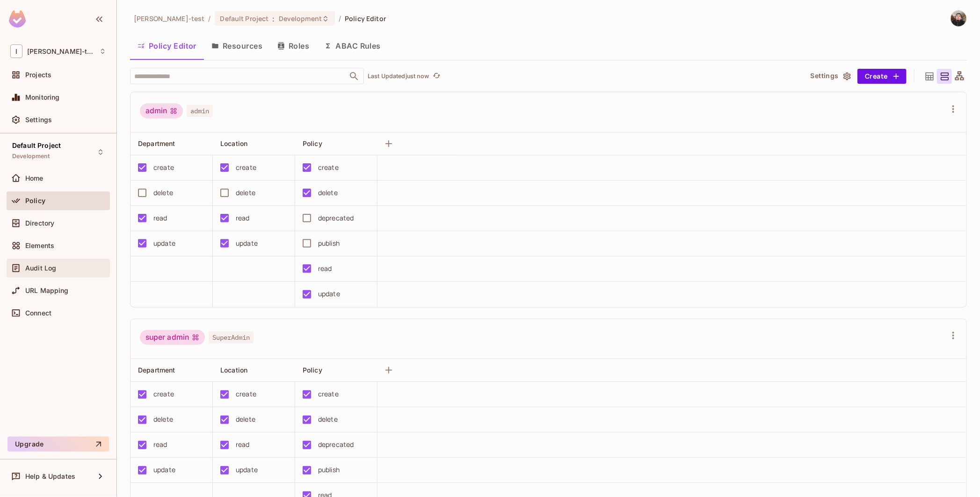 The height and width of the screenshot is (497, 980). I want to click on button: Settings, so click(830, 76).